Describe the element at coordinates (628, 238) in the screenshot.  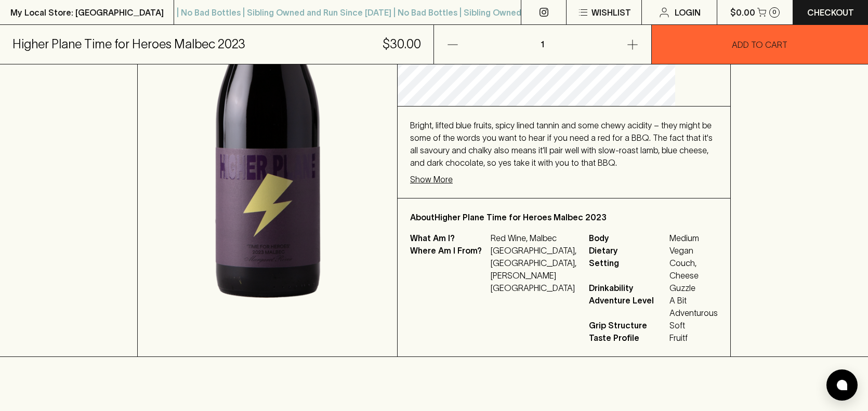
I see `span: Body` at that location.